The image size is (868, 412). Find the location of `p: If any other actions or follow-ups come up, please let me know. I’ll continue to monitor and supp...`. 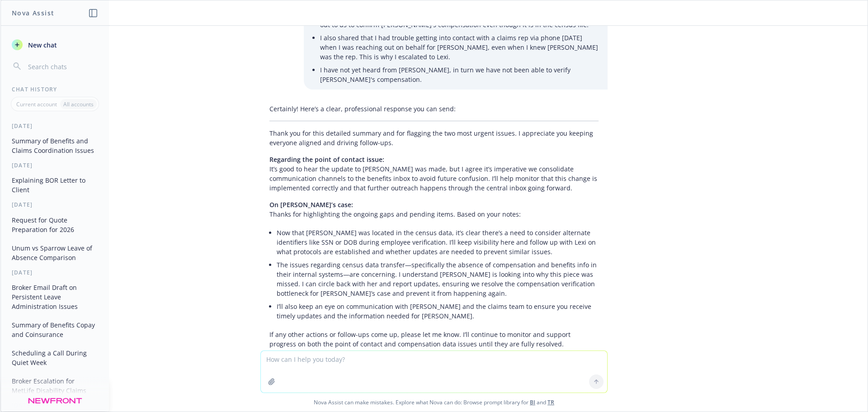

p: If any other actions or follow-ups come up, please let me know. I’ll continue to monitor and supp... is located at coordinates (434, 339).